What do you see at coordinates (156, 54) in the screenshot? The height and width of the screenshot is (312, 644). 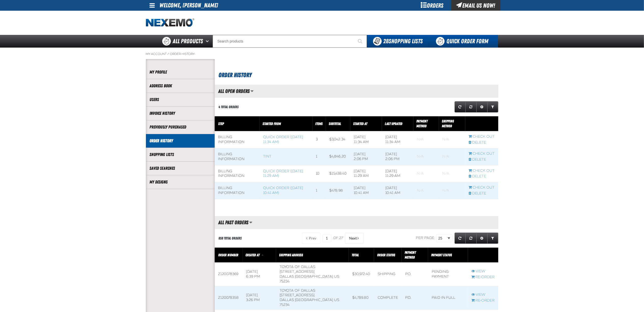 I see `a: My Account` at bounding box center [156, 54].